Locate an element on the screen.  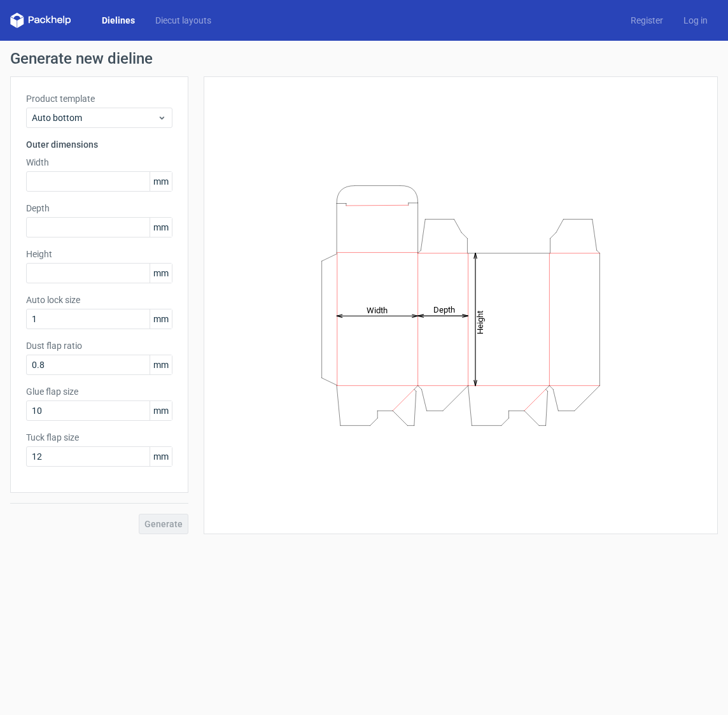
label: Auto lock size is located at coordinates (99, 300).